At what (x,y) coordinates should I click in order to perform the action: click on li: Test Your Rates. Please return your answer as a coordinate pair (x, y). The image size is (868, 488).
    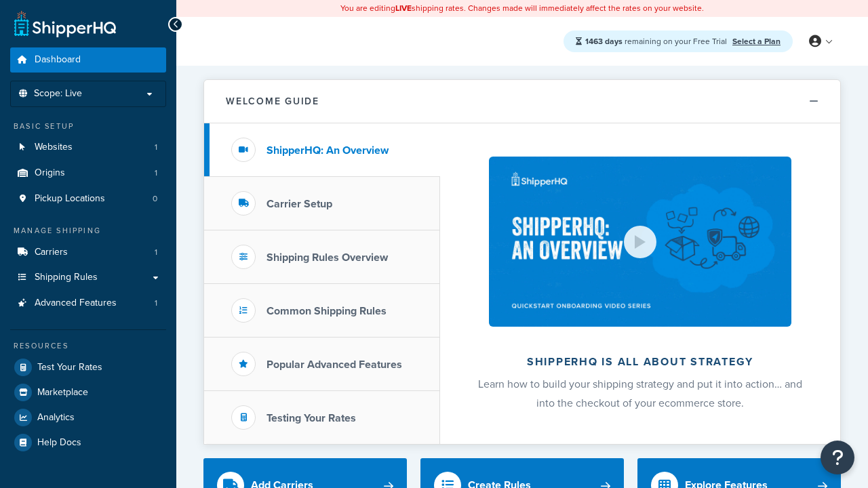
    Looking at the image, I should click on (88, 367).